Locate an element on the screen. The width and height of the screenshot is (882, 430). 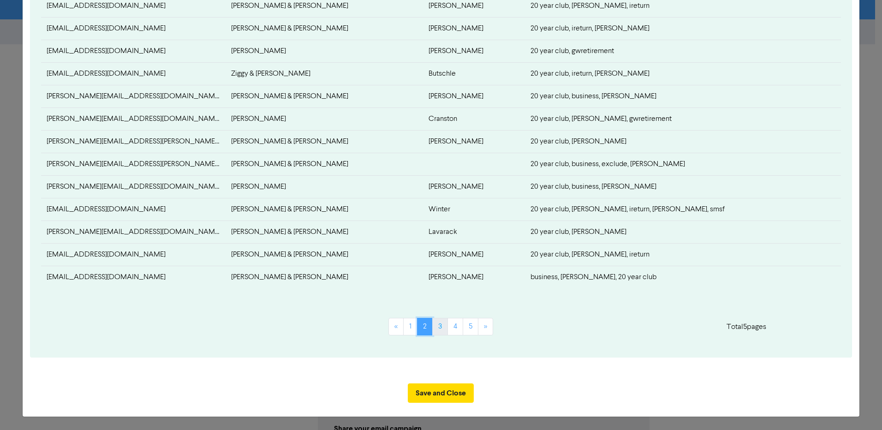
td: terri.tony@bigpond.com is located at coordinates (133, 141).